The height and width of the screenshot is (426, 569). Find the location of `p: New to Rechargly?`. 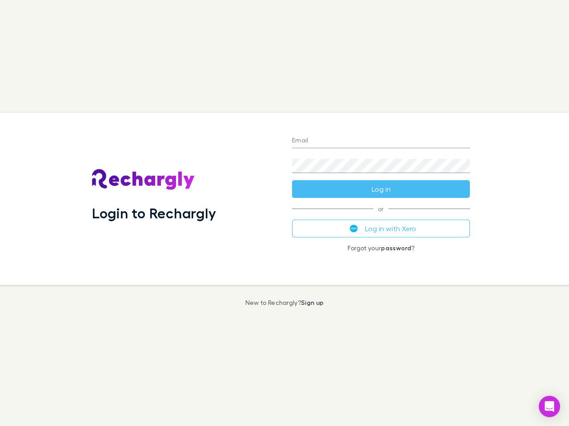

p: New to Rechargly? is located at coordinates (284, 303).